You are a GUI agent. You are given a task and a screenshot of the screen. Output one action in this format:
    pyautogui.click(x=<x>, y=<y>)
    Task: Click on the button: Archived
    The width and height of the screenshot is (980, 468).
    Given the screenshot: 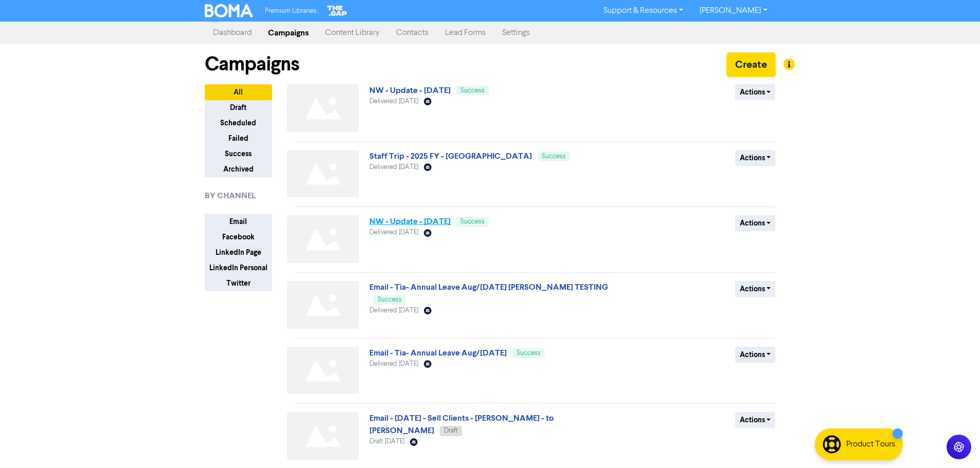 What is the action you would take?
    pyautogui.click(x=238, y=169)
    